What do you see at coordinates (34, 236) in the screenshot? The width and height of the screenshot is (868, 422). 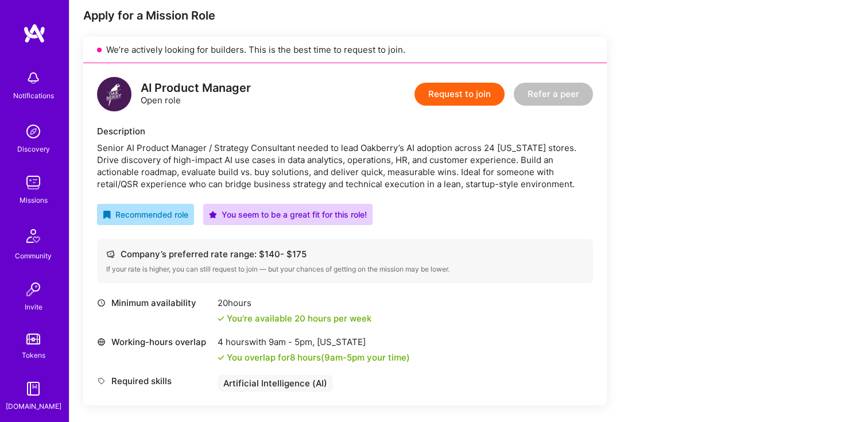 I see `img: Community` at bounding box center [34, 236].